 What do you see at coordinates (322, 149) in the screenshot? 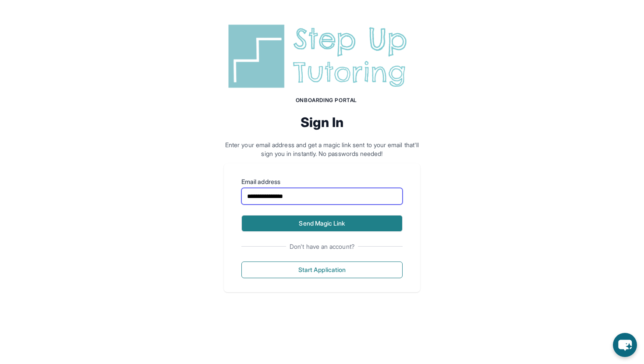
I see `p: Enter your email address and get a magic link sent to your email that'll sign you in instantly. N...` at bounding box center [322, 149].